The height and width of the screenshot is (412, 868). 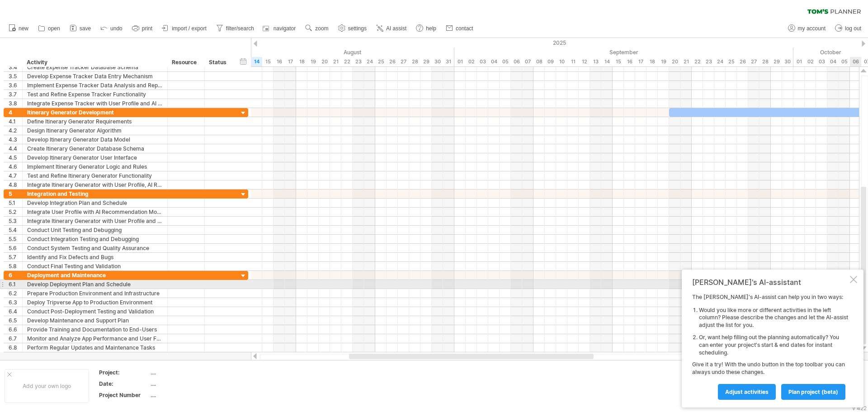 What do you see at coordinates (426, 29) in the screenshot?
I see `a: help` at bounding box center [426, 29].